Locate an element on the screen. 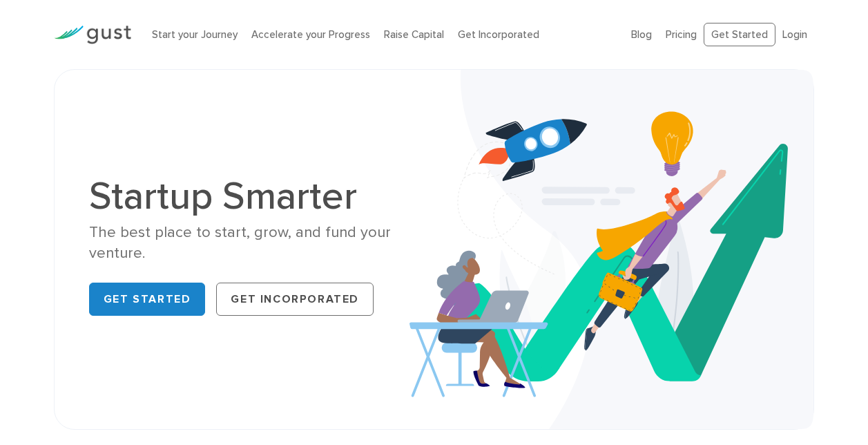  img: Gust Logo is located at coordinates (93, 34).